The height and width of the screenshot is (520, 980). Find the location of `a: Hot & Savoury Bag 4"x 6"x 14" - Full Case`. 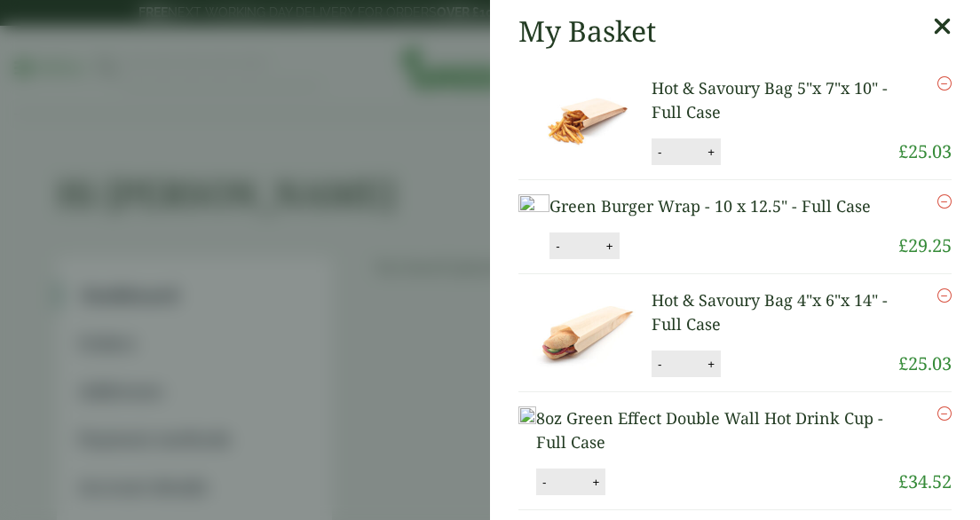

a: Hot & Savoury Bag 4"x 6"x 14" - Full Case is located at coordinates (769, 311).